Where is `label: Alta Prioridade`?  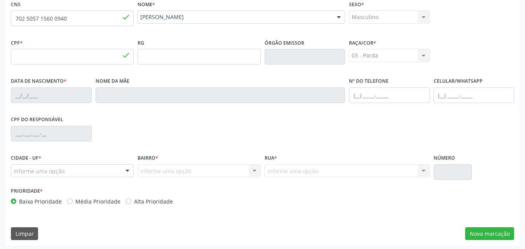 label: Alta Prioridade is located at coordinates (154, 201).